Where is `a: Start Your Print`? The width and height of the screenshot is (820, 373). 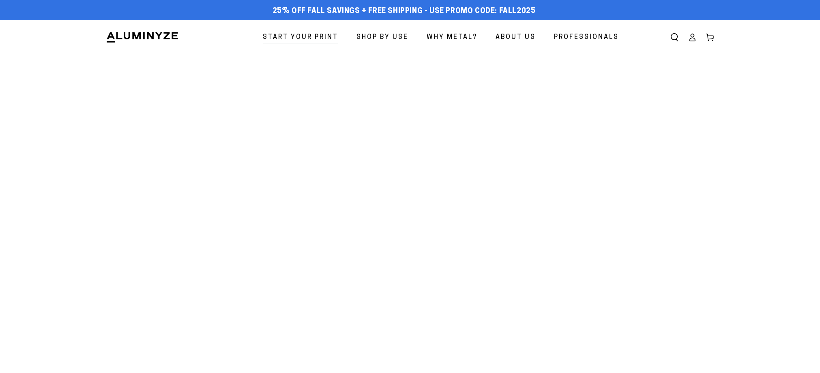
a: Start Your Print is located at coordinates (301, 37).